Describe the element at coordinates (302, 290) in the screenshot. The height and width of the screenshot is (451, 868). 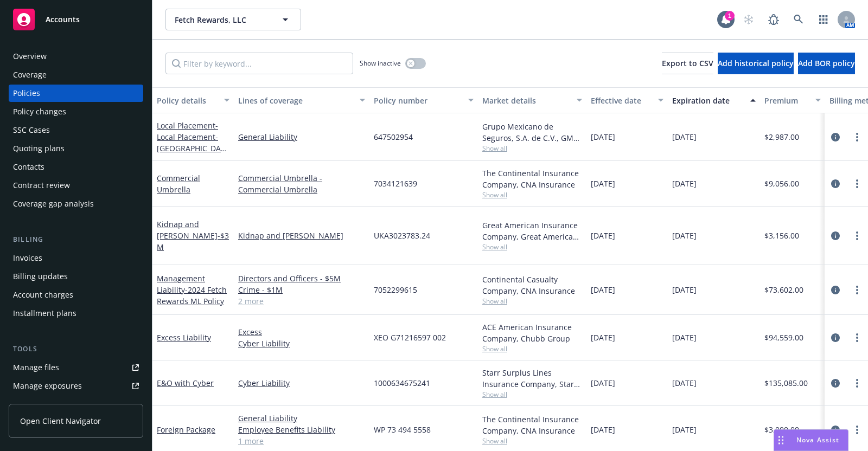
I see `a: Crime - $1M` at that location.